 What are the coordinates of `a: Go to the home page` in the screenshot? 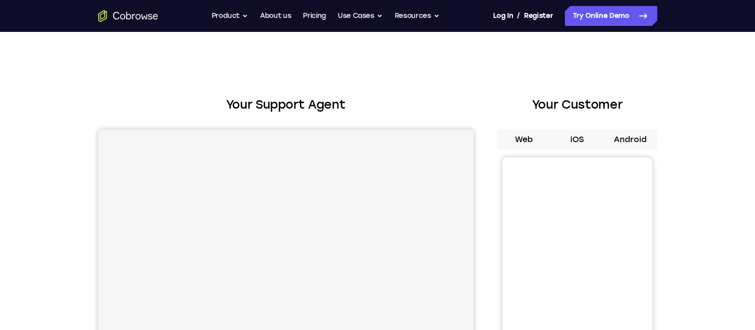 It's located at (128, 16).